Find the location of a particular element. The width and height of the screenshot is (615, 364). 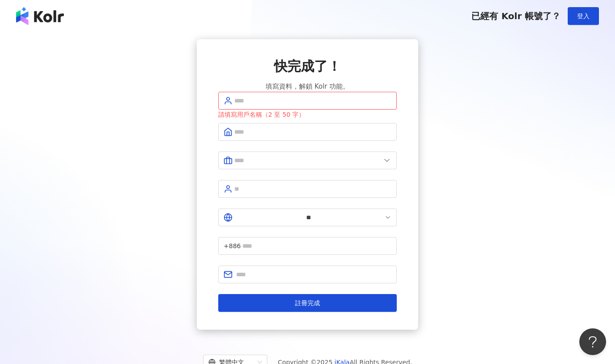

button: 登入 is located at coordinates (584, 16).